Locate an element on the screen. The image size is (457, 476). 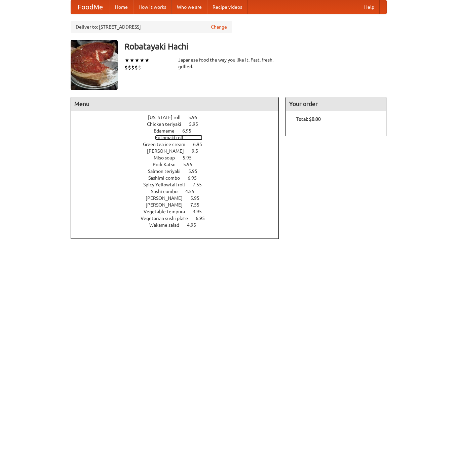
div: Japanese food the way you like it. Fast, fresh, grilled. is located at coordinates (229, 63).